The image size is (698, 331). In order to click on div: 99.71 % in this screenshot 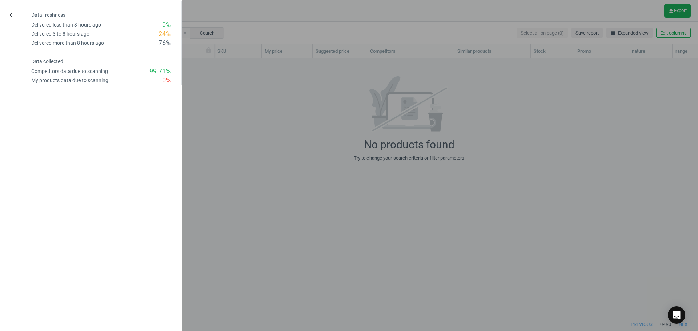, I will do `click(160, 71)`.